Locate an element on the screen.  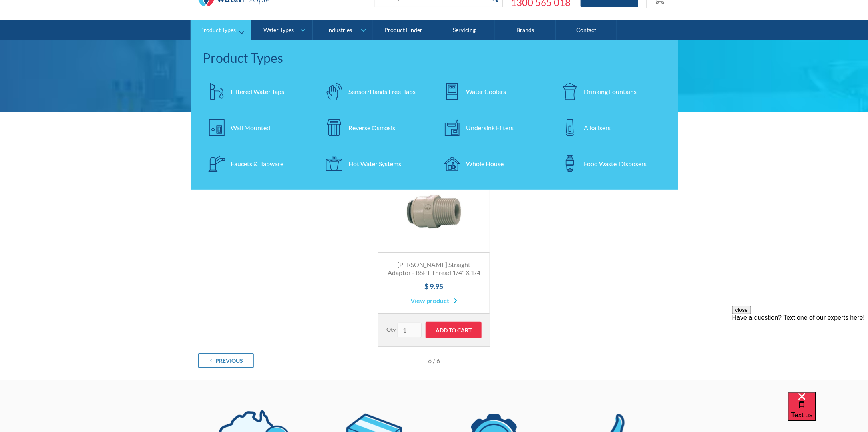
a: Water Types is located at coordinates (282, 30).